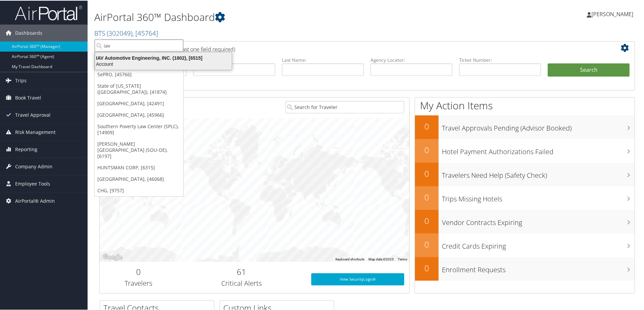 The height and width of the screenshot is (310, 644). What do you see at coordinates (139, 129) in the screenshot?
I see `a: Southern Poverty Law Center (SPLC), [14909]` at bounding box center [139, 129].